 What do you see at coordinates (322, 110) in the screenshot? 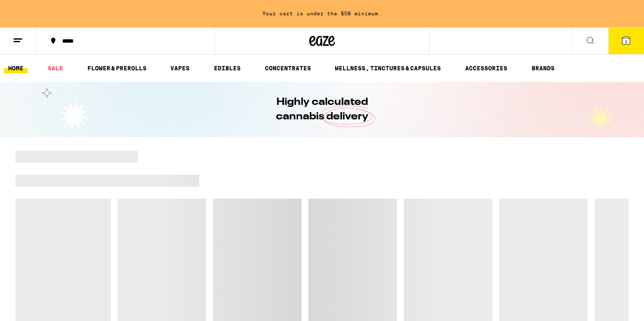
I see `h1: Highly calculated cannabis delivery` at bounding box center [322, 110].